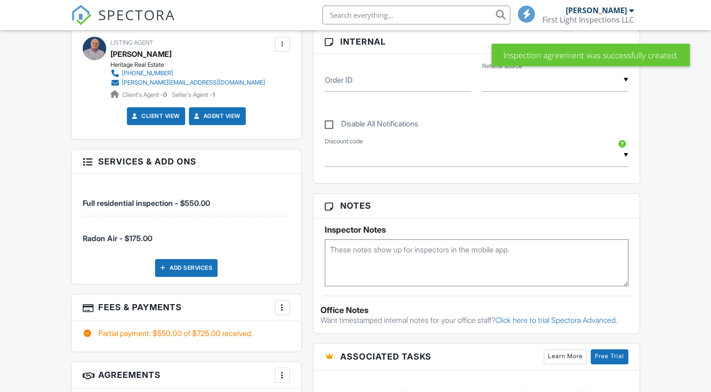 The image size is (711, 392). I want to click on li: Service: Radon Air, so click(186, 234).